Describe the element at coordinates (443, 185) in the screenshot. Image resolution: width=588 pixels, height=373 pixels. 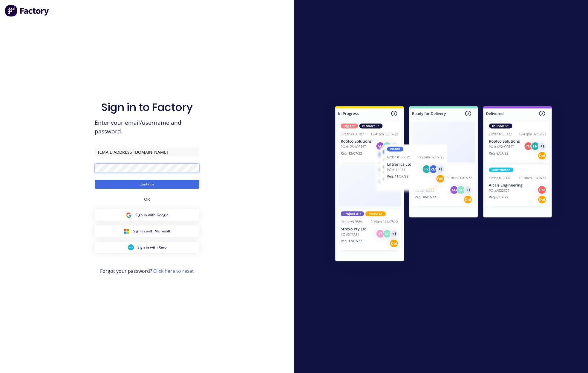
I see `img: Sign in` at that location.